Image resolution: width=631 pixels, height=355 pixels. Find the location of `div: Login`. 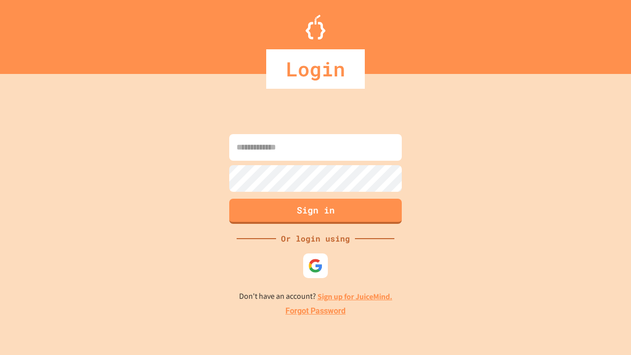

div: Login is located at coordinates (315, 69).